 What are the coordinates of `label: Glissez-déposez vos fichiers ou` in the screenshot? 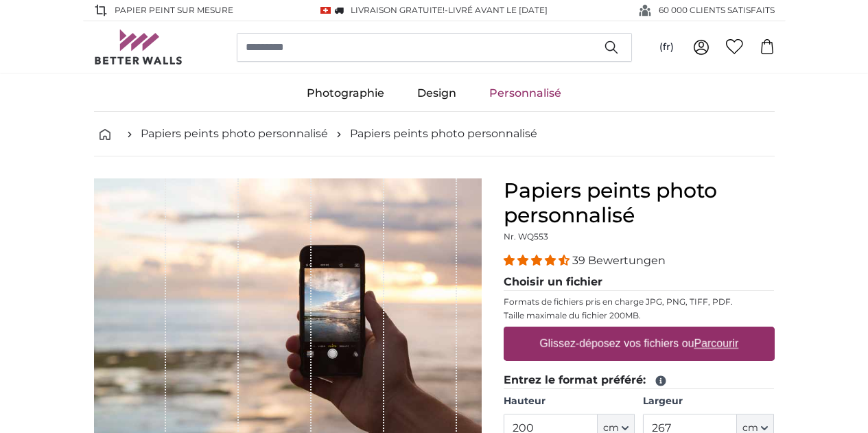 It's located at (639, 344).